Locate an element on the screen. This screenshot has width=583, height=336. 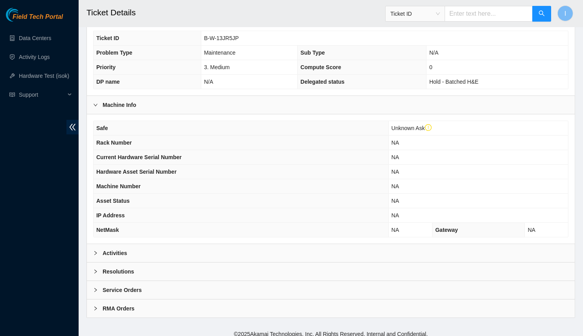
span: Hold - Batched H&E is located at coordinates (454, 82).